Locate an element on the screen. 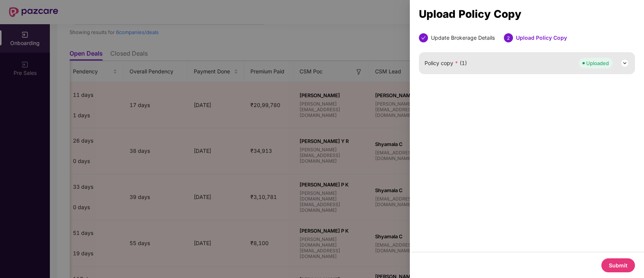 This screenshot has width=644, height=278. div: Update Brokerage Details is located at coordinates (463, 38).